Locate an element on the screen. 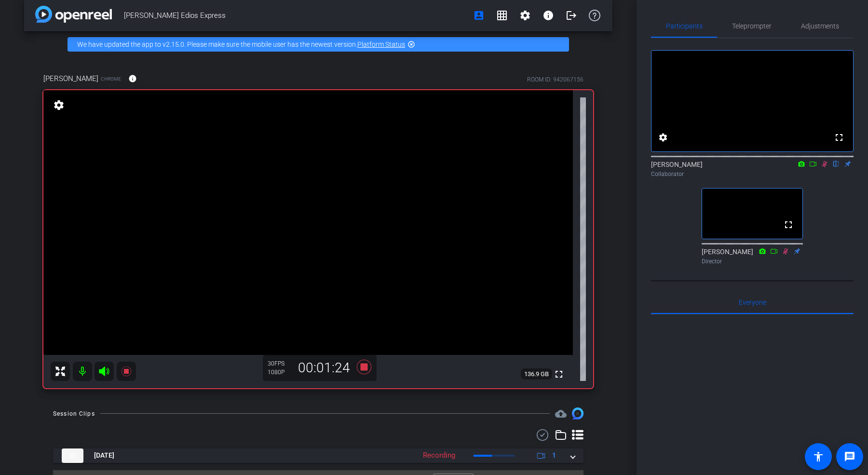 Image resolution: width=868 pixels, height=475 pixels. span: Everyone is located at coordinates (753, 302).